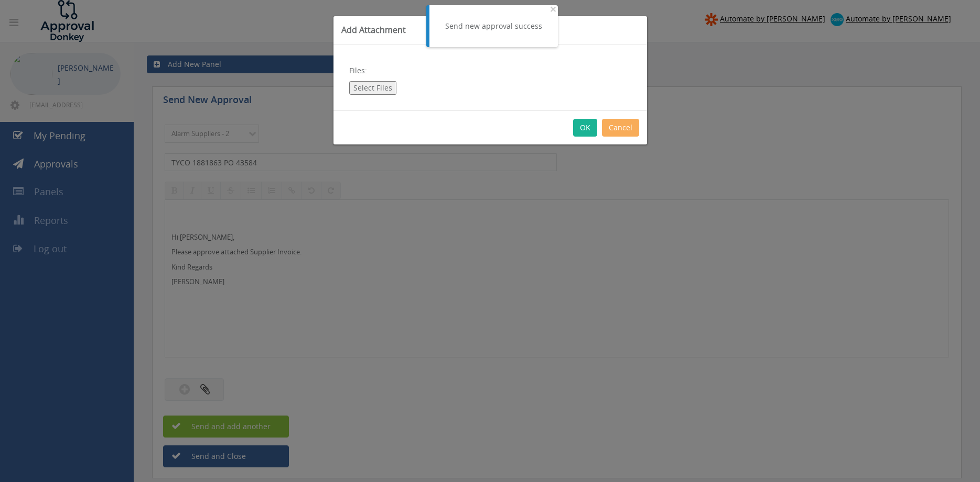 Image resolution: width=980 pixels, height=482 pixels. What do you see at coordinates (490, 30) in the screenshot?
I see `h3: Add Attachment` at bounding box center [490, 30].